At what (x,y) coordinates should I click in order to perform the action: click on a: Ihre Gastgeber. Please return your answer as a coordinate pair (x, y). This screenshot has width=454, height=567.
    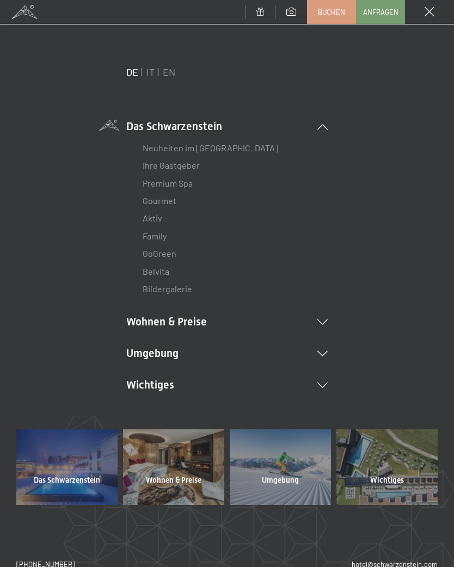
    Looking at the image, I should click on (171, 165).